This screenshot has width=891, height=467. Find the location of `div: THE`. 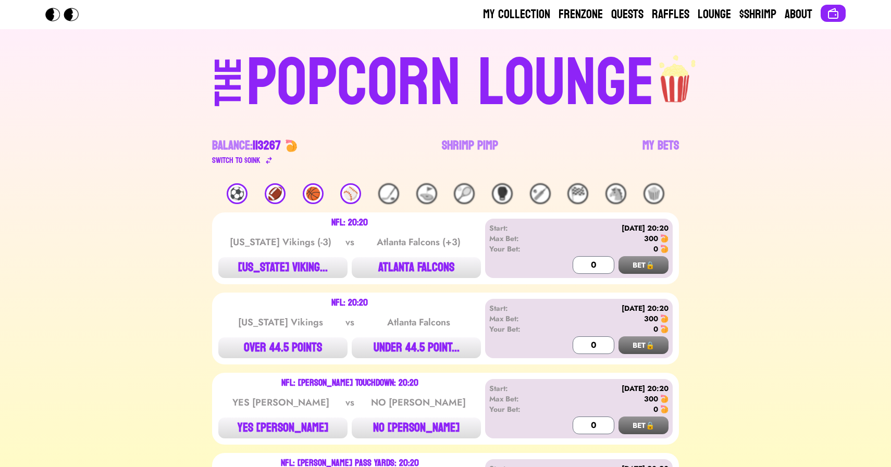

div: THE is located at coordinates (229, 92).